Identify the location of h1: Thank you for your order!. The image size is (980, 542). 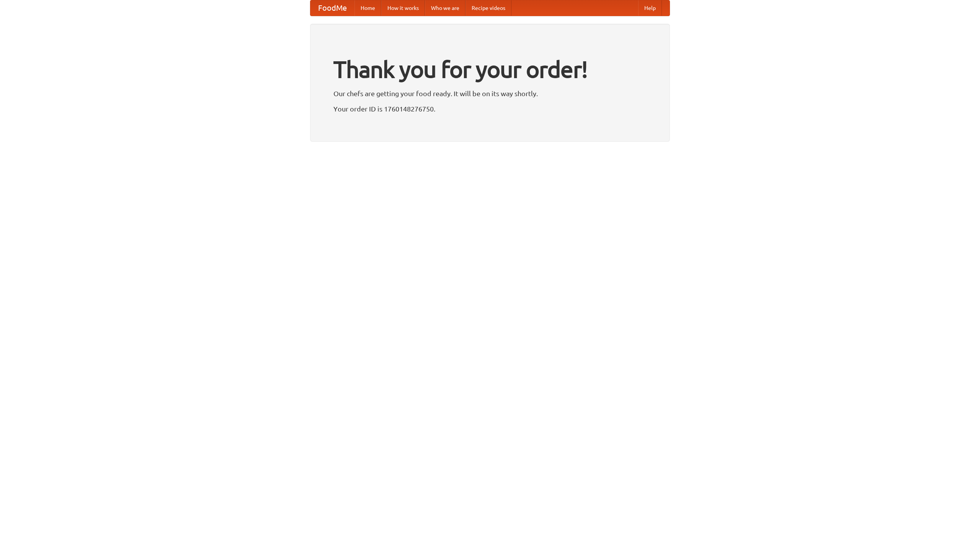
(490, 69).